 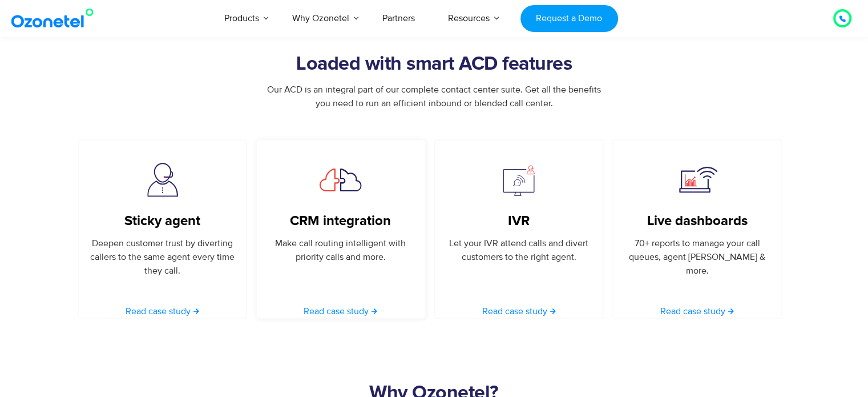 I want to click on a: Request a Demo, so click(x=569, y=18).